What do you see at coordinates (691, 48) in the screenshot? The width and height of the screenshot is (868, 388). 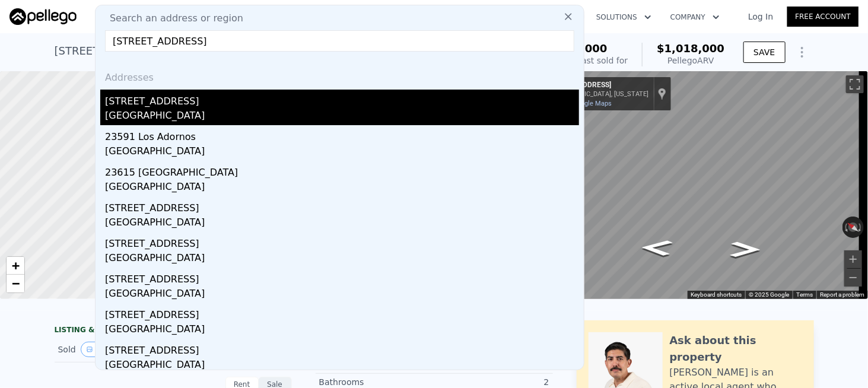 I see `span: $1,018,000` at bounding box center [691, 48].